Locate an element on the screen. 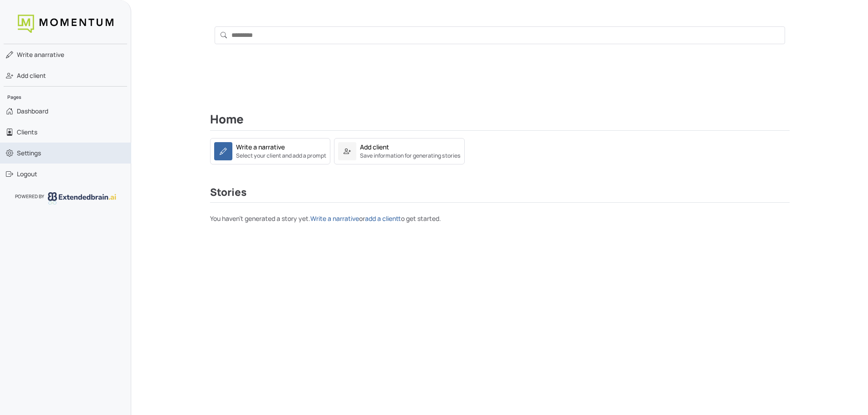 The image size is (868, 415). div: Add client is located at coordinates (374, 147).